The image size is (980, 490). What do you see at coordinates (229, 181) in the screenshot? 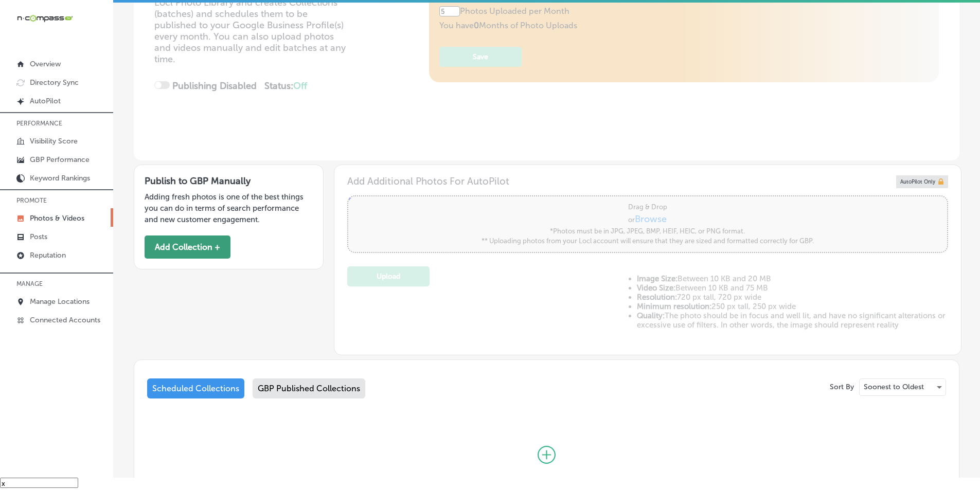
I see `h3: Publish to GBP Manually` at bounding box center [229, 181].